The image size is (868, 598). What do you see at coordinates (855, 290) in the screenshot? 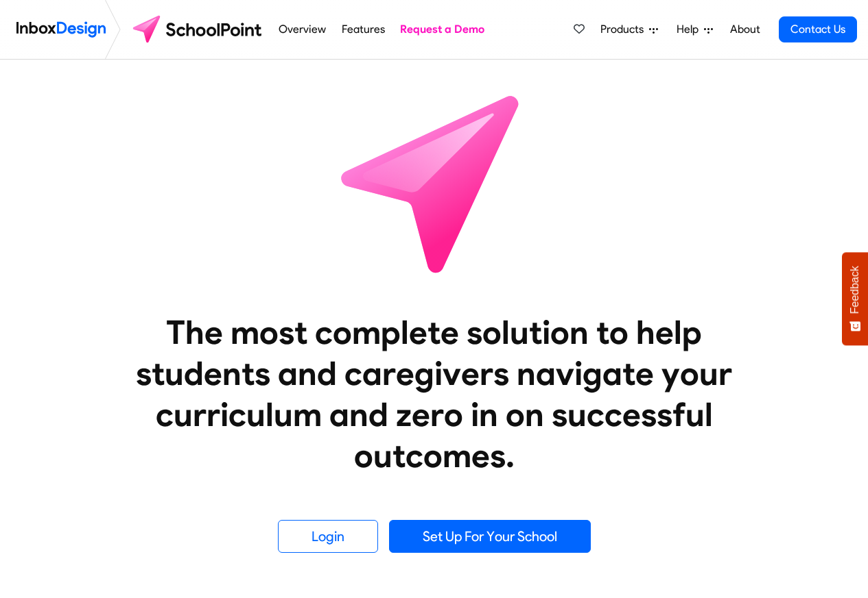
I see `span: Feedback` at bounding box center [855, 290].